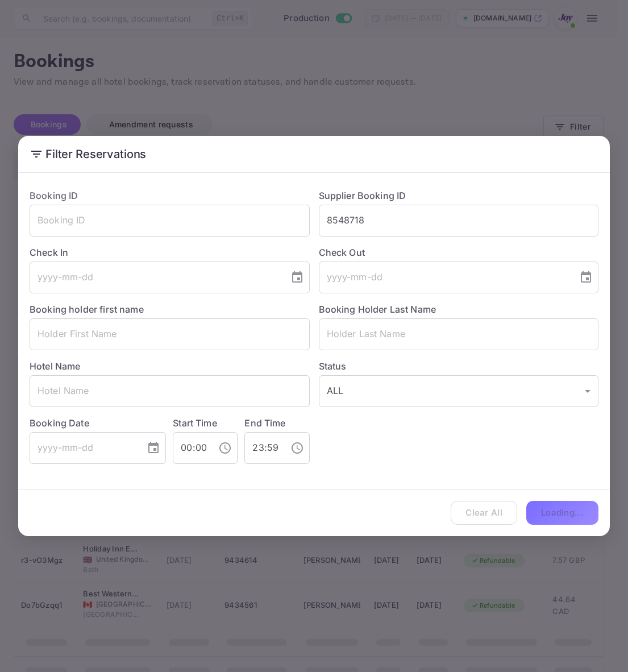 The width and height of the screenshot is (628, 672). I want to click on h2: Filter Reservations, so click(314, 154).